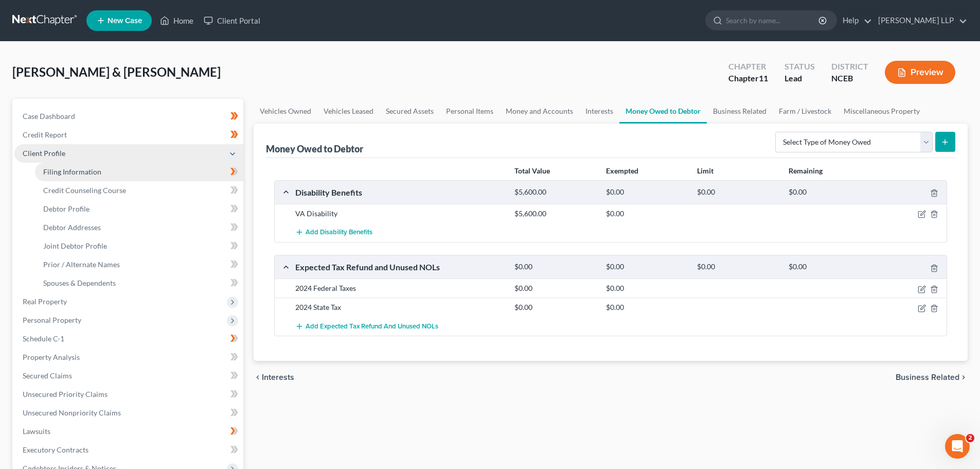  What do you see at coordinates (128, 339) in the screenshot?
I see `a: Schedule C-1` at bounding box center [128, 339].